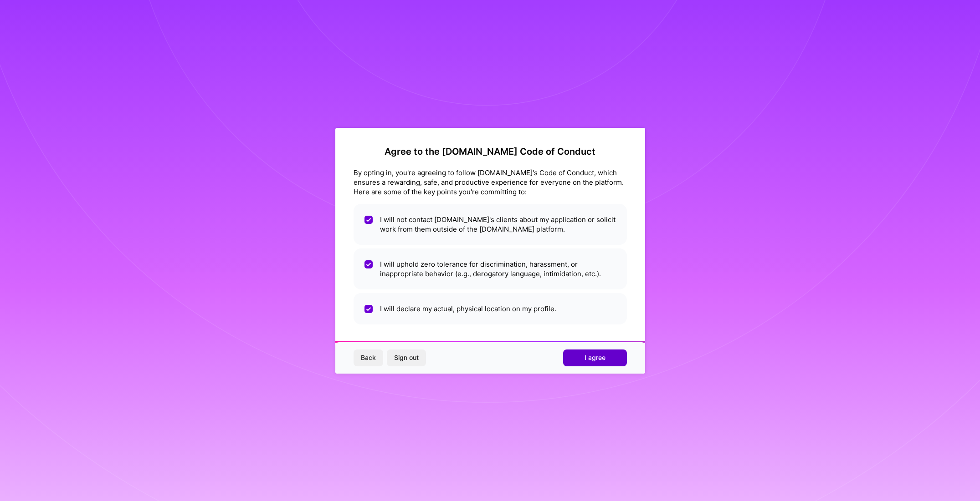 The width and height of the screenshot is (980, 501). What do you see at coordinates (406, 358) in the screenshot?
I see `button: Sign out` at bounding box center [406, 358].